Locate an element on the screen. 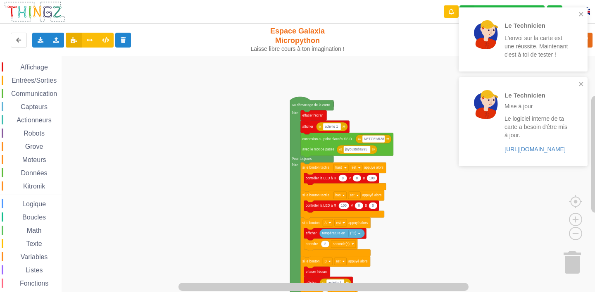  span: Données is located at coordinates (34, 173).